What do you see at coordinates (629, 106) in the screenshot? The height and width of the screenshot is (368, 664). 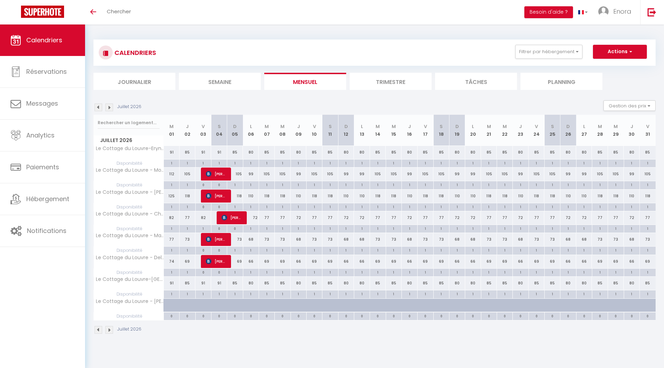 I see `button: Gestion des prix` at bounding box center [629, 106].